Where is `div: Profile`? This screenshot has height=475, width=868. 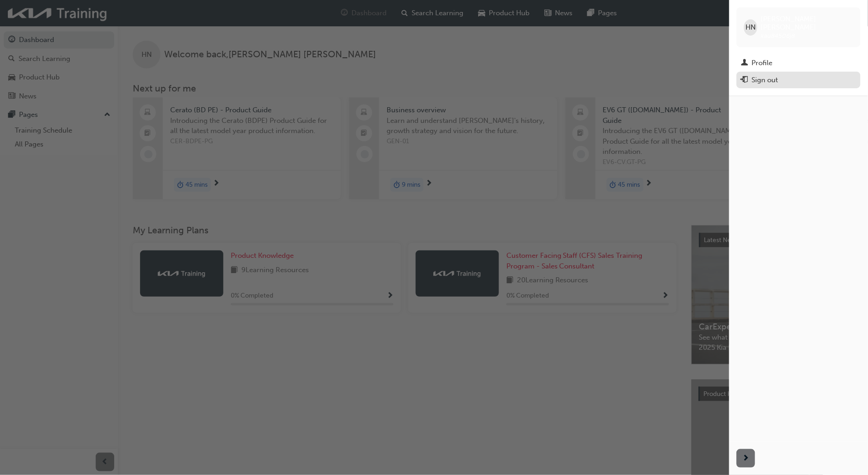 div: Profile is located at coordinates (762, 63).